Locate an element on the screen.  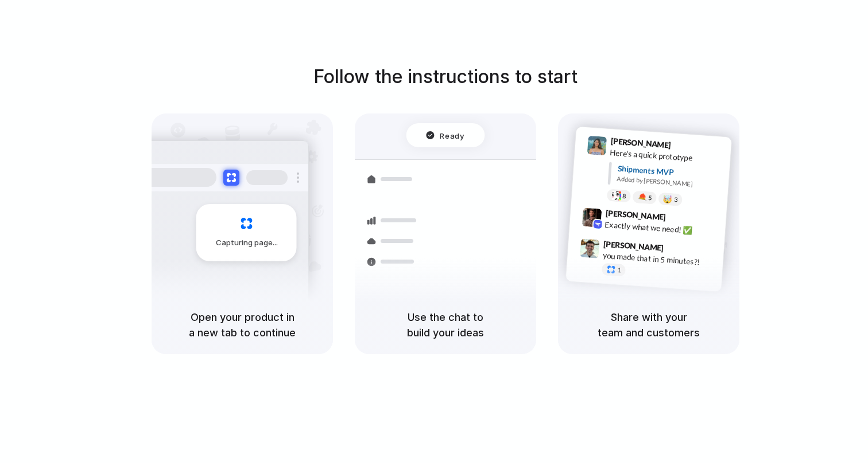
h1: Follow the instructions to start is located at coordinates (445, 77).